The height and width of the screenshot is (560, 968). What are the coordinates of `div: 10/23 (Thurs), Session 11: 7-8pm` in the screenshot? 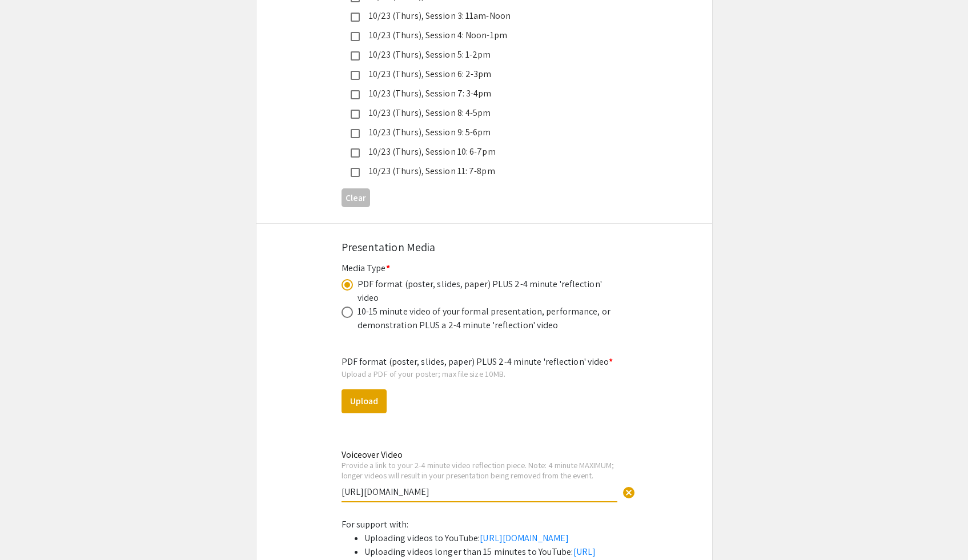 It's located at (480, 171).